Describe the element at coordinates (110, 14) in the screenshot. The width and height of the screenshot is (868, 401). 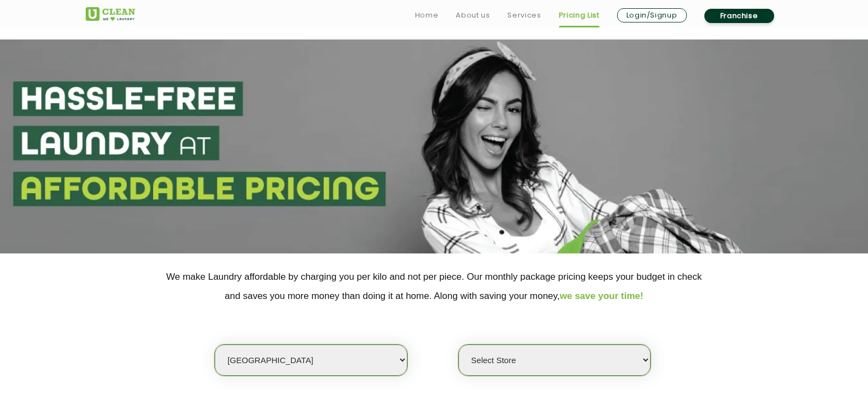
I see `img: UClean Laundry and Dry Cleaning` at that location.